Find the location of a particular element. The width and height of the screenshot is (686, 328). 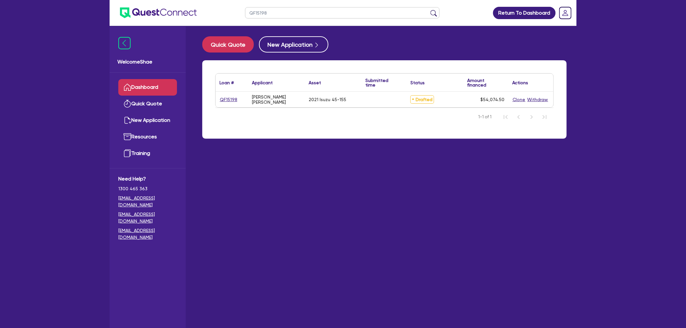

input: Search by name, application ID or mobile number... is located at coordinates (342, 13).